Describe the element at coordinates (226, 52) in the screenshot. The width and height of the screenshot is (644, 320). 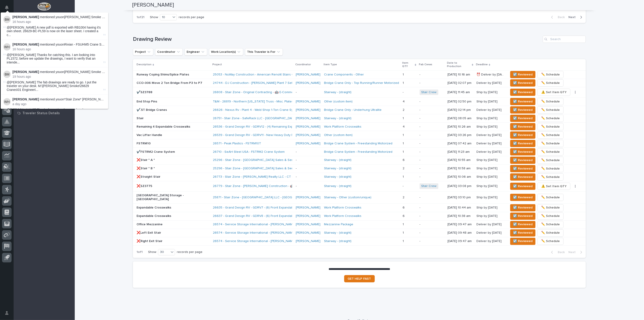
I see `button: Work Location(s)` at that location.